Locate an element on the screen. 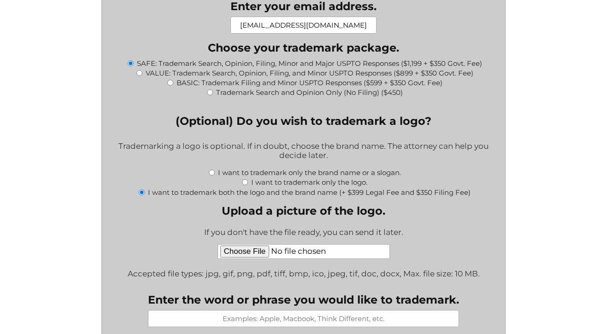  label: Trademark Search and Opinion Only (No Filing) ($450) is located at coordinates (309, 92).